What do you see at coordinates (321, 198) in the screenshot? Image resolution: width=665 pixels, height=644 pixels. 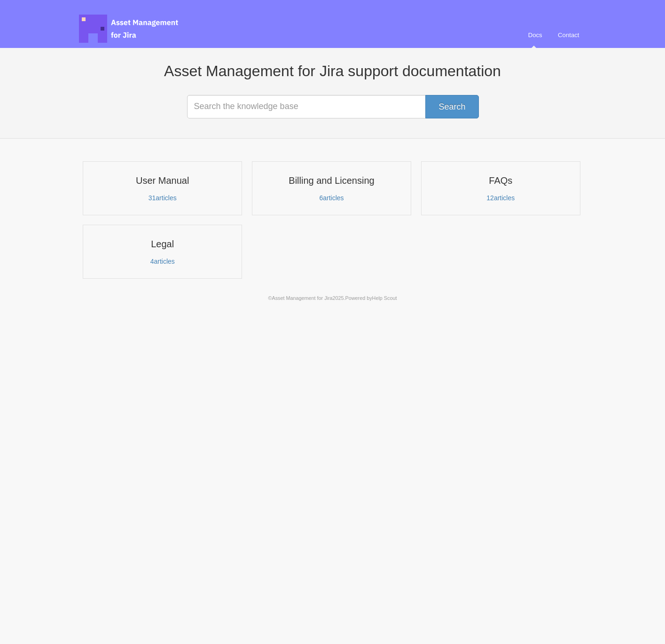 I see `span: 6` at bounding box center [321, 198].